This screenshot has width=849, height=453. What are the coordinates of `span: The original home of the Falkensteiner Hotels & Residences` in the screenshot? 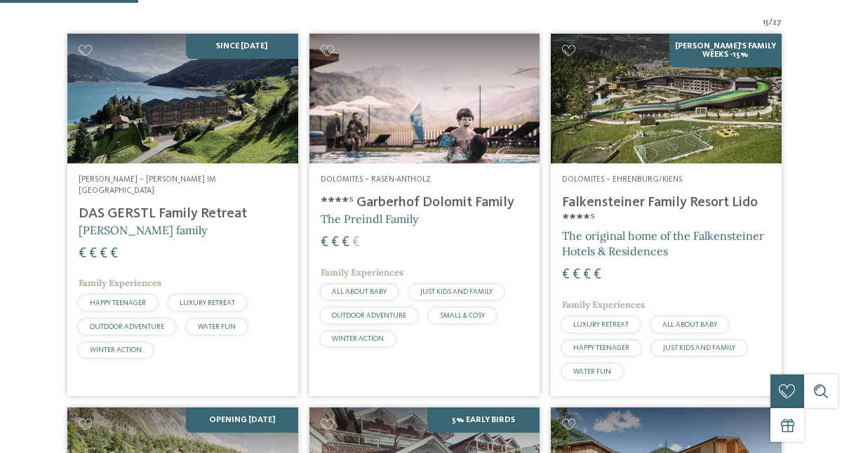 It's located at (663, 243).